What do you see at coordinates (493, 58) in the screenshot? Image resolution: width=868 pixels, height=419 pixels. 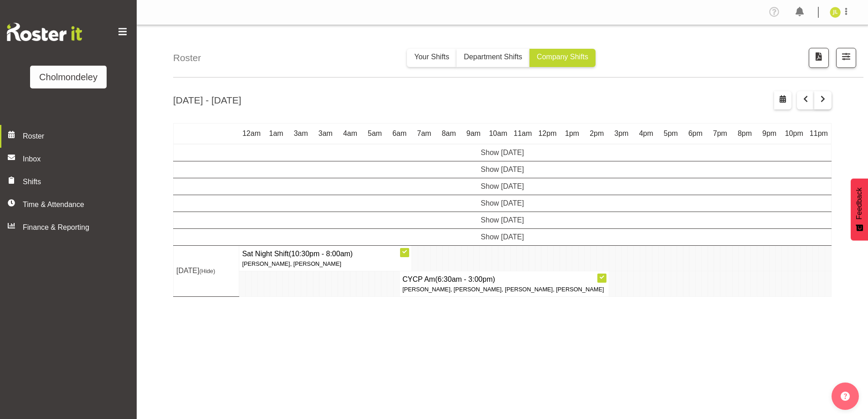 I see `button: Department Shifts` at bounding box center [493, 58].